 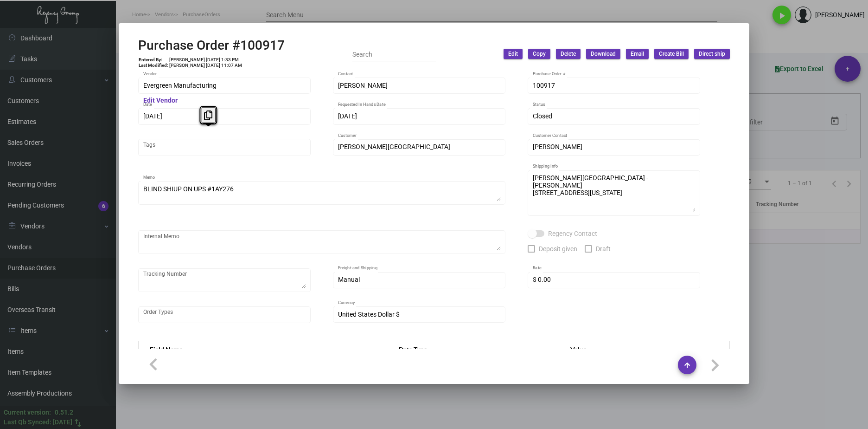 I want to click on span: Direct ship, so click(x=712, y=54).